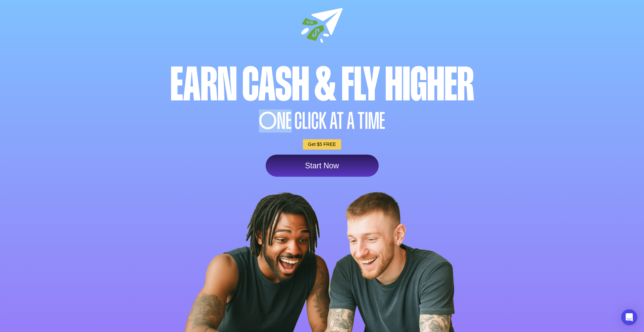 Image resolution: width=644 pixels, height=332 pixels. I want to click on a: Start Now, so click(322, 166).